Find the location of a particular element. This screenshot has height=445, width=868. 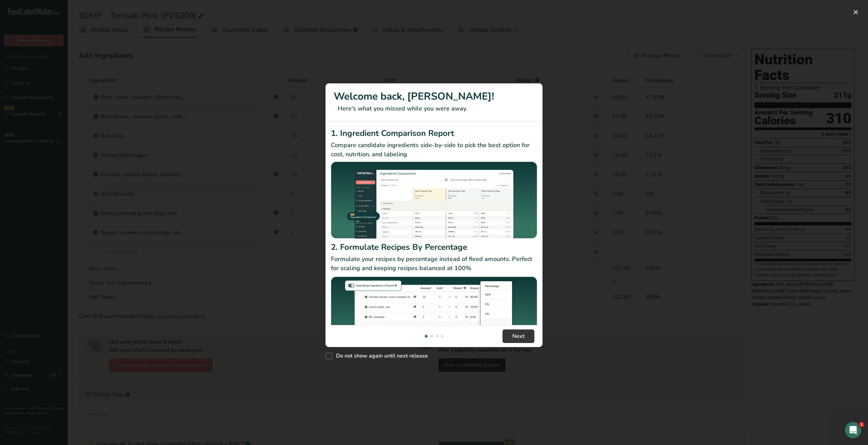

h2: 1. Ingredient Comparison Report is located at coordinates (434, 133).